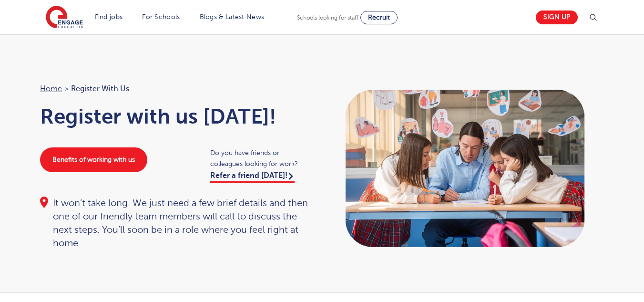 The image size is (644, 302). What do you see at coordinates (94, 160) in the screenshot?
I see `a: Benefits of working with us` at bounding box center [94, 160].